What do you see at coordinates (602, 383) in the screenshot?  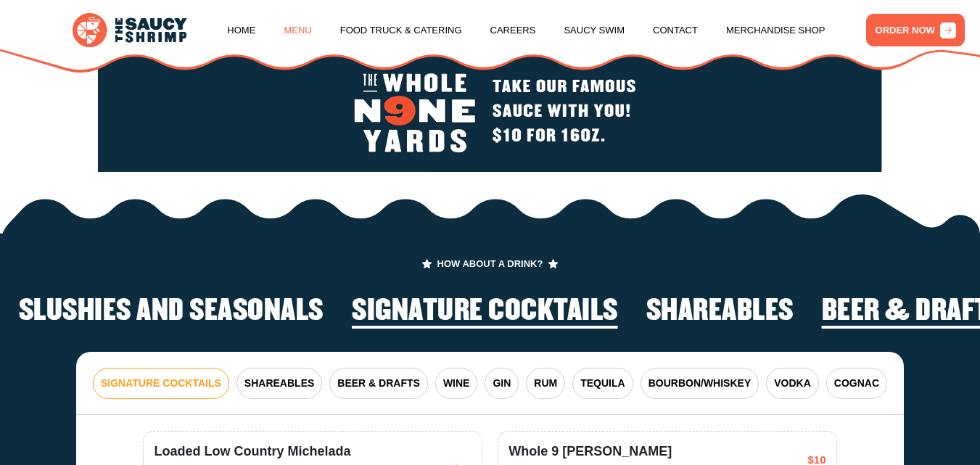 I see `button: TEQUILA` at bounding box center [602, 383].